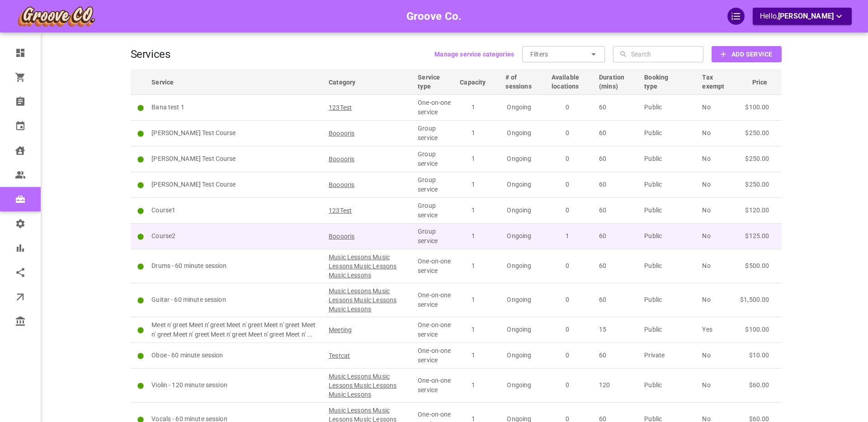 The width and height of the screenshot is (868, 422). What do you see at coordinates (236, 385) in the screenshot?
I see `p: Violin - 120 minute session` at bounding box center [236, 385].